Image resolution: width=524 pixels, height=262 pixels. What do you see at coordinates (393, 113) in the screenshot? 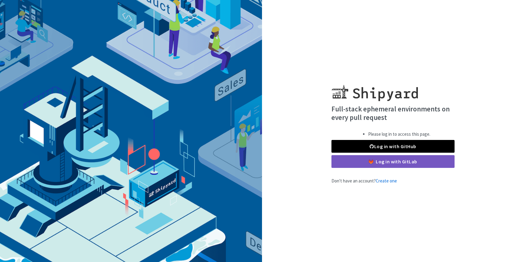
I see `h4: Full-stack ephemeral environments on every pull request` at bounding box center [393, 113].